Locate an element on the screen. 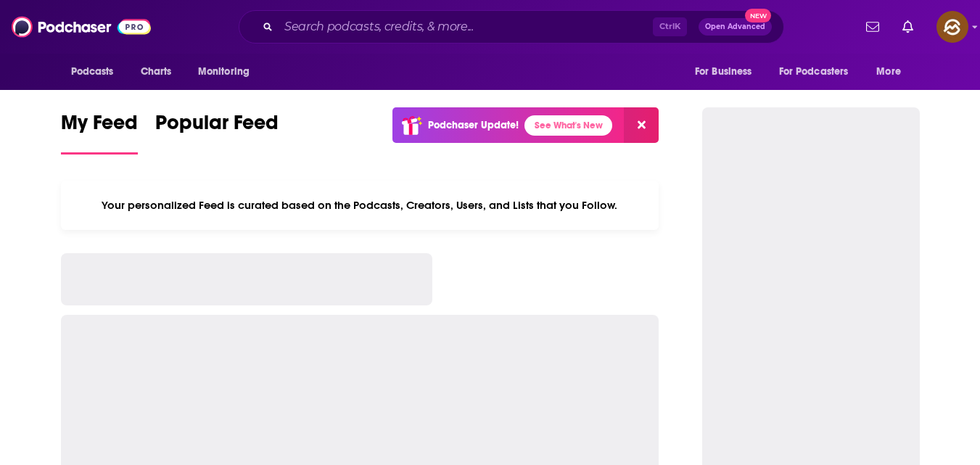 This screenshot has height=465, width=980. a: See What's New is located at coordinates (568, 126).